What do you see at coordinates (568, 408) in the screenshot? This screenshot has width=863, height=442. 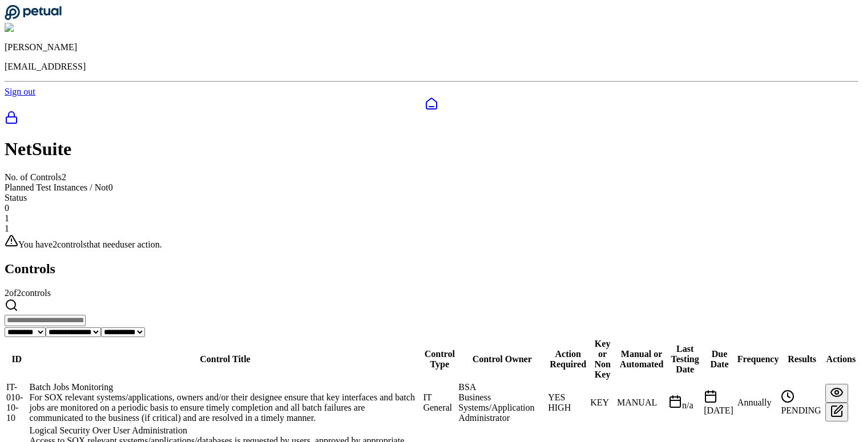 I see `div: HIGH` at bounding box center [568, 408].